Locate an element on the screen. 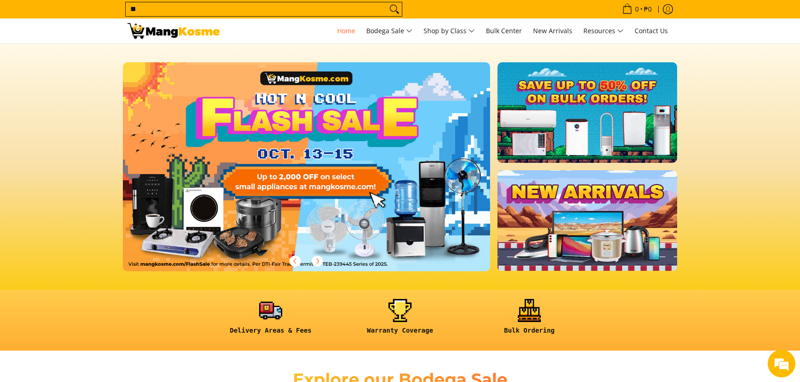 This screenshot has width=800, height=382. a: Resources is located at coordinates (603, 31).